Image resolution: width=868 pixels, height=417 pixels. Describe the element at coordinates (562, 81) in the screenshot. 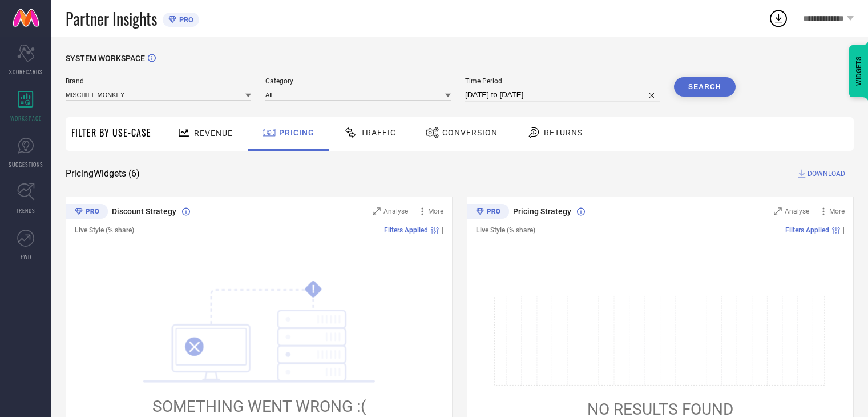

I see `span: Time Period` at that location.